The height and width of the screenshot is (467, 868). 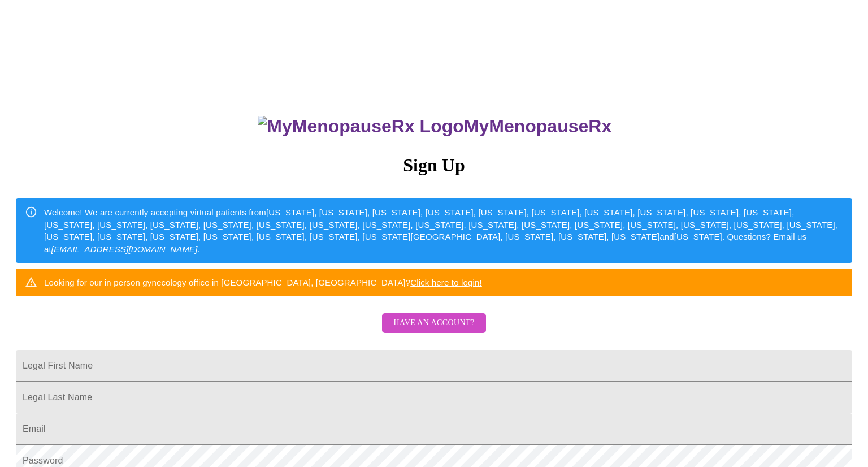 What do you see at coordinates (360, 126) in the screenshot?
I see `img: MyMenopauseRx Logo` at bounding box center [360, 126].